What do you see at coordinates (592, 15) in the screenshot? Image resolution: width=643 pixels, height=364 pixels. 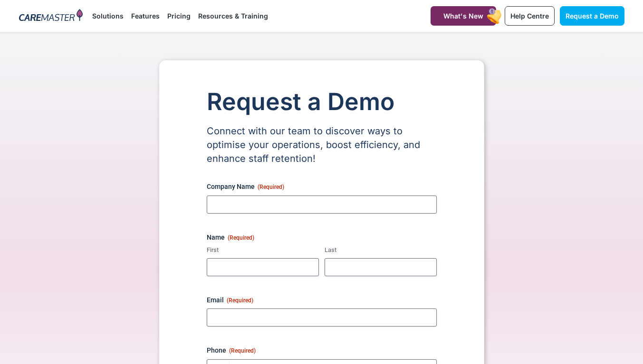 I see `a: Request a Demo` at bounding box center [592, 15].